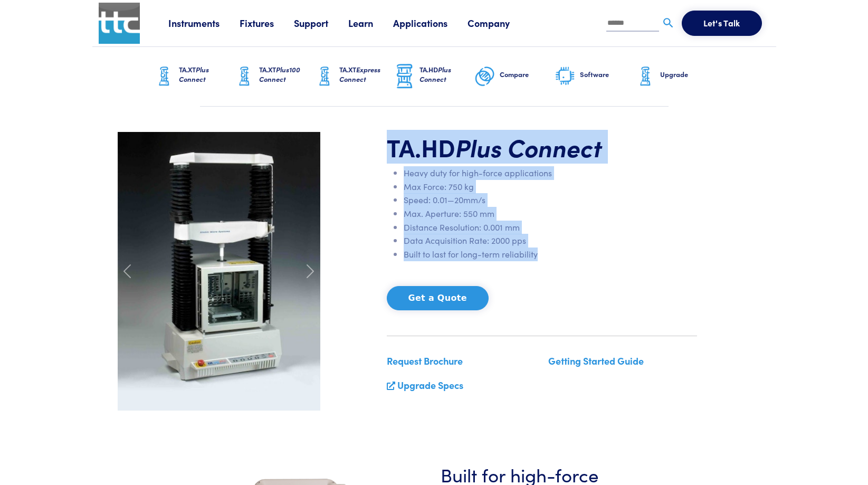 This screenshot has height=485, width=868. I want to click on li: Data Acquisition Rate: 2000 pps, so click(551, 240).